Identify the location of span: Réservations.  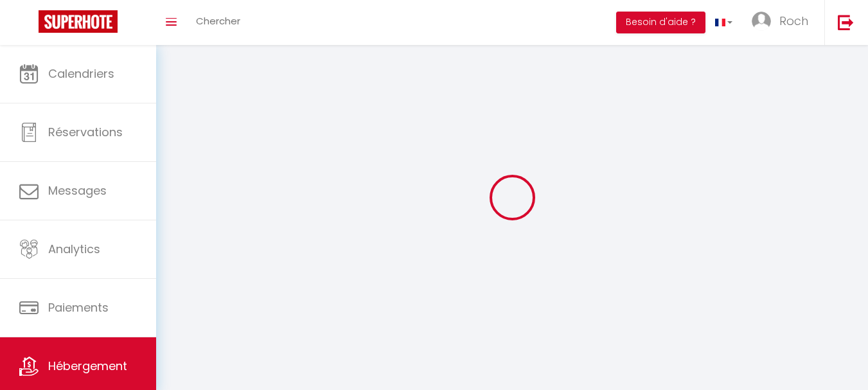
(85, 132).